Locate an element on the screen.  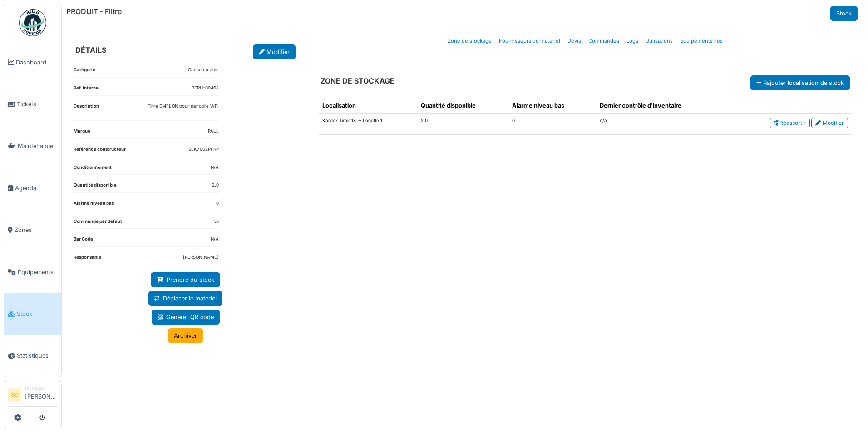
a: Équipements is located at coordinates (33, 272).